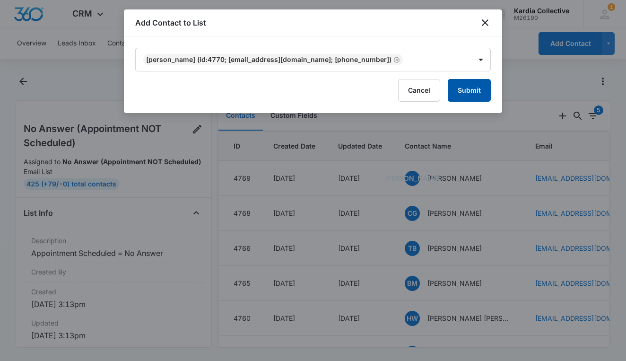  What do you see at coordinates (469, 90) in the screenshot?
I see `button: Submit` at bounding box center [469, 90].